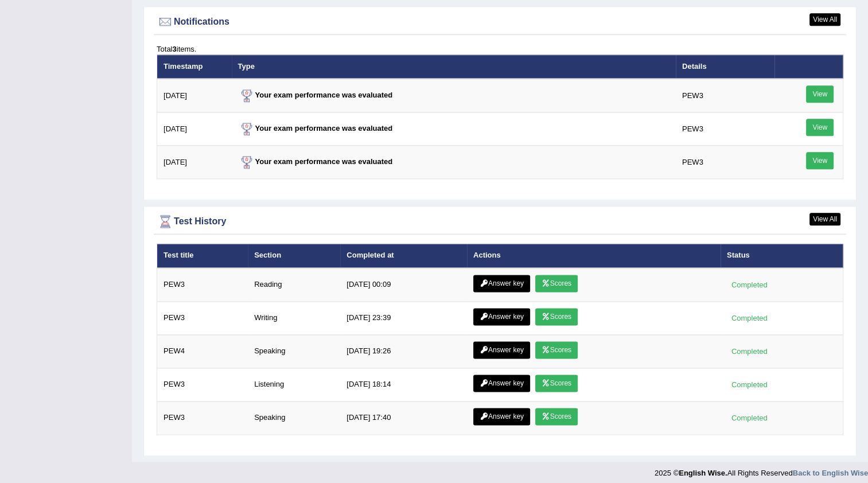  What do you see at coordinates (594, 256) in the screenshot?
I see `th: Actions` at bounding box center [594, 256].